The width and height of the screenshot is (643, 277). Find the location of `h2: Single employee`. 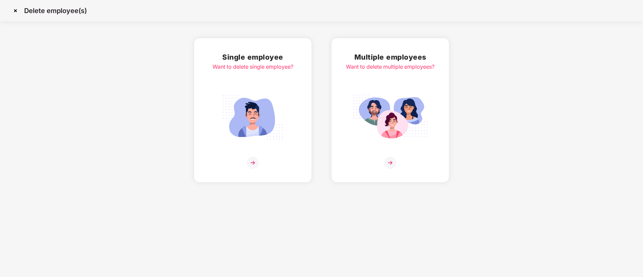

h2: Single employee is located at coordinates (253, 57).